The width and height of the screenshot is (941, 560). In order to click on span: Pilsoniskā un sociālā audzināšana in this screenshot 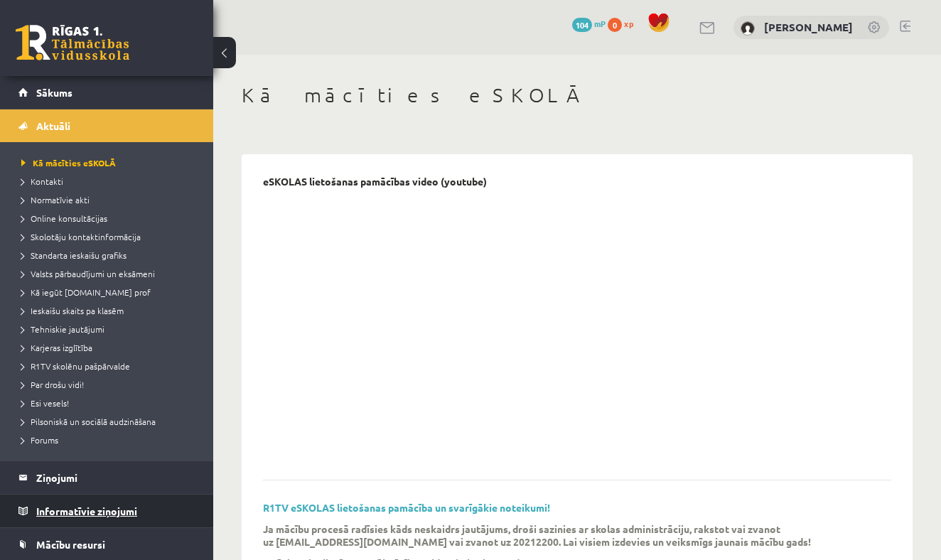, I will do `click(88, 422)`.